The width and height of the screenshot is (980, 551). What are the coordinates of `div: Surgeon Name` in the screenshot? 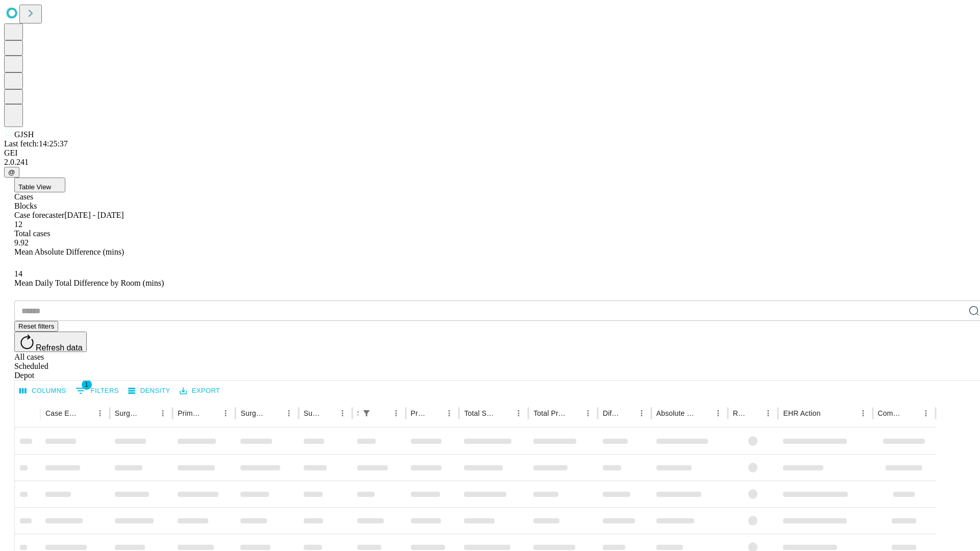 It's located at (127, 413).